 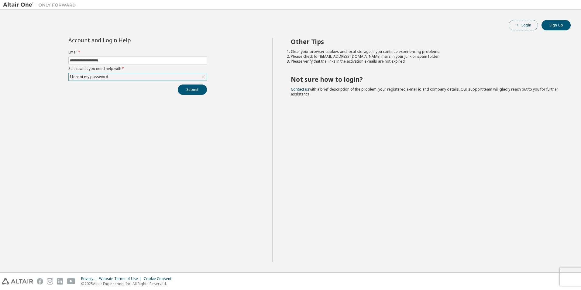 I want to click on label: Select what you need help with, so click(x=138, y=69).